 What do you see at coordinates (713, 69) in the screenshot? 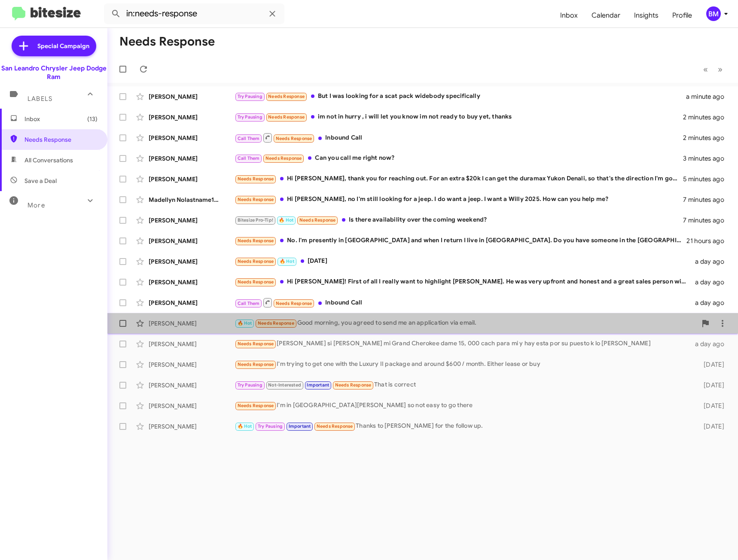
I see `nav: Page navigation example` at bounding box center [713, 69].